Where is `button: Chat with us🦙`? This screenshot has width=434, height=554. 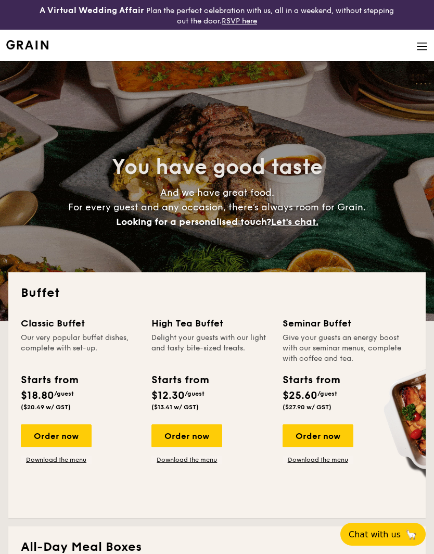 button: Chat with us🦙 is located at coordinates (383, 534).